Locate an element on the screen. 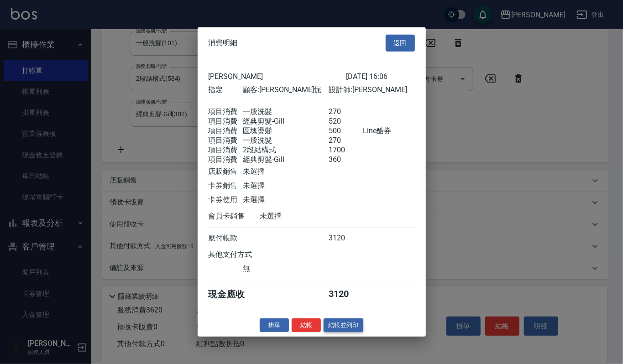 The image size is (623, 364). div: 應付帳款 is located at coordinates (226, 238).